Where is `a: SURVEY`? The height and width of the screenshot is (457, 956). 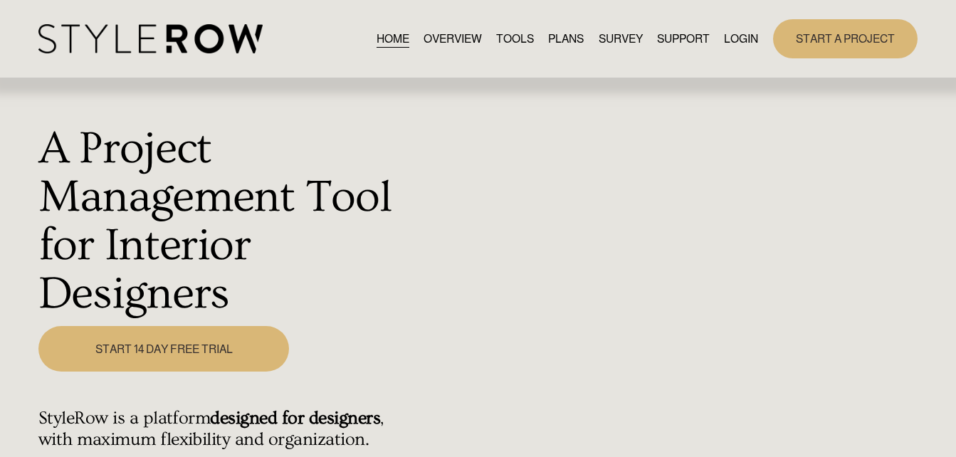
a: SURVEY is located at coordinates (621, 38).